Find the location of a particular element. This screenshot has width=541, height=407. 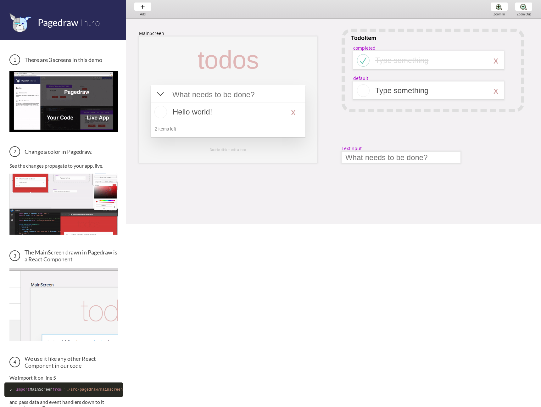

div: completed is located at coordinates (364, 48).